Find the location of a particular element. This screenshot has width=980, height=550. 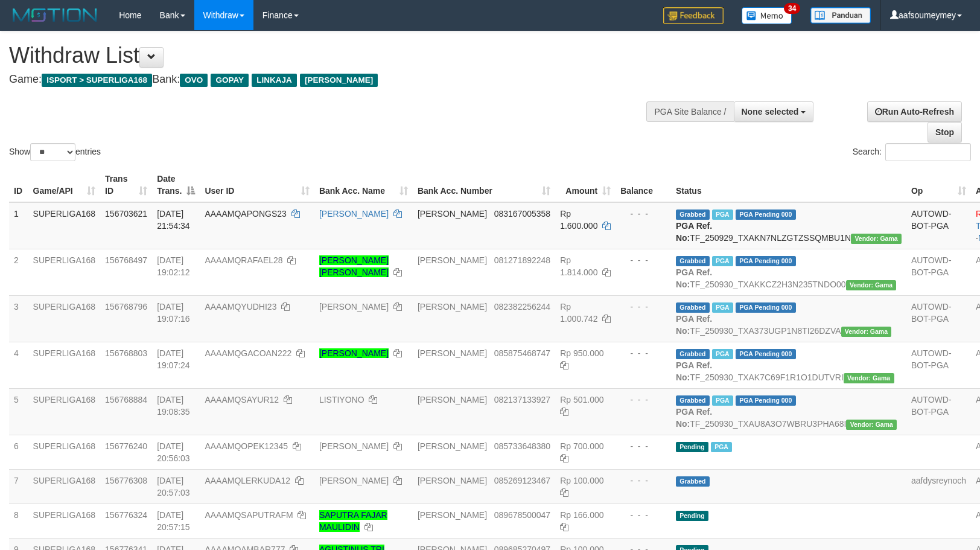

a: LISTIYONO is located at coordinates (342, 400).